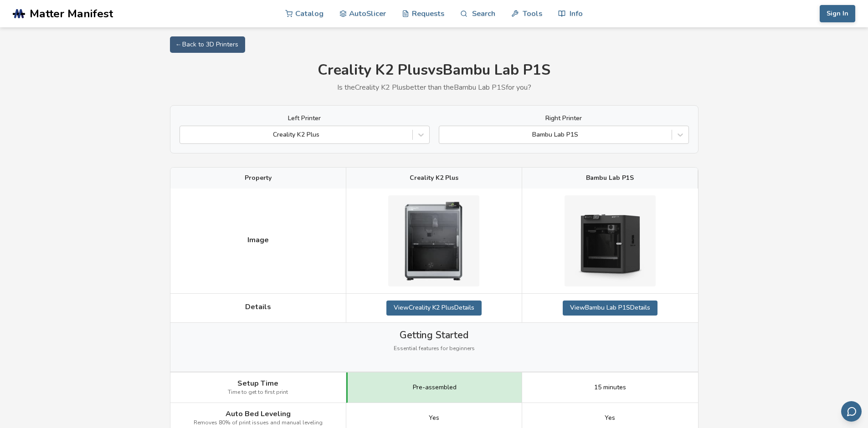 This screenshot has width=868, height=428. What do you see at coordinates (435, 88) in the screenshot?
I see `p: Is the Creality K2 Plus better than the Bambu Lab P1S for you?` at bounding box center [435, 88].